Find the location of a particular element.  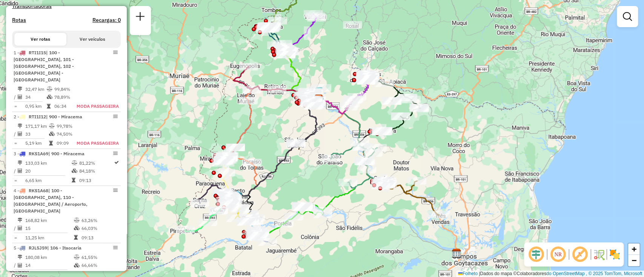

a: Folheto is located at coordinates (468, 274).